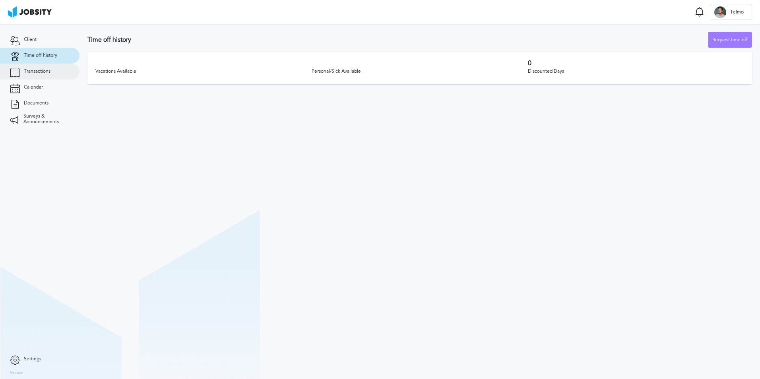  What do you see at coordinates (636, 63) in the screenshot?
I see `h3: 0` at bounding box center [636, 63].